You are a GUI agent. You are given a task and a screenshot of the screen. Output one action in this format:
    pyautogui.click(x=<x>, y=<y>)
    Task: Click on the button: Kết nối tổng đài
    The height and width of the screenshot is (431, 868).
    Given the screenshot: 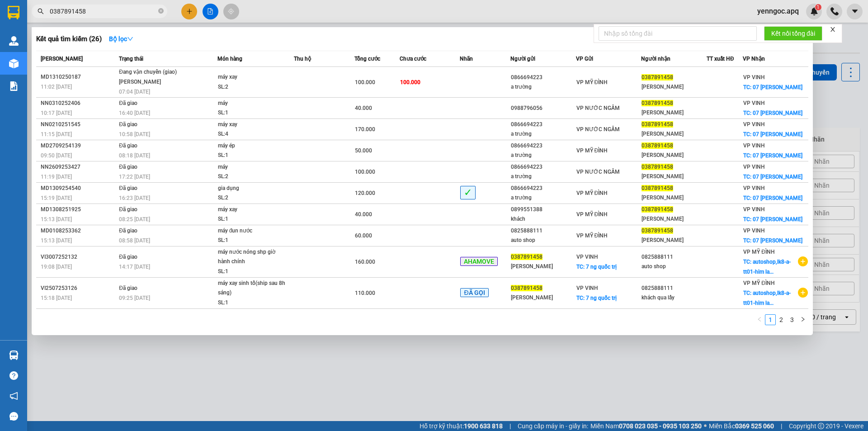 What is the action you would take?
    pyautogui.click(x=793, y=33)
    